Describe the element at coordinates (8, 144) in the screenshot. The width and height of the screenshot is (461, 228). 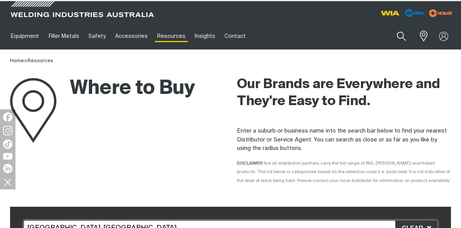
I see `img: TikTok` at that location.